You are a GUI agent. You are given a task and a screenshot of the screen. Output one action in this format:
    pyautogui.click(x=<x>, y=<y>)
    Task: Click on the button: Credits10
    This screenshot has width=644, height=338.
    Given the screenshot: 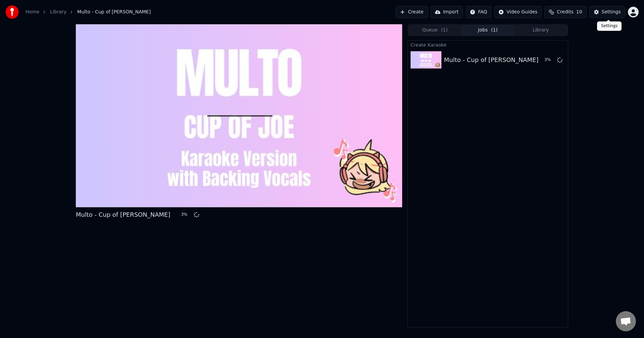 What is the action you would take?
    pyautogui.click(x=565, y=12)
    